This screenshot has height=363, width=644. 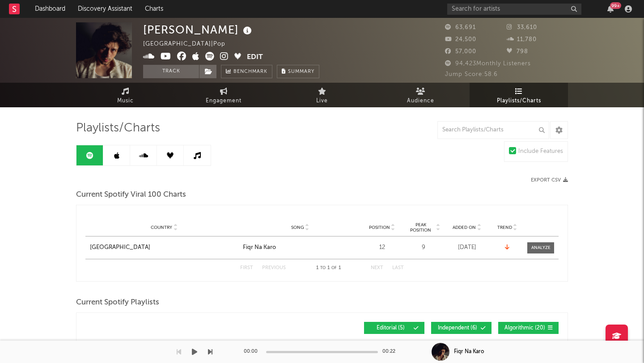 What do you see at coordinates (494, 130) in the screenshot?
I see `input: Search Playlists/Charts` at bounding box center [494, 130].